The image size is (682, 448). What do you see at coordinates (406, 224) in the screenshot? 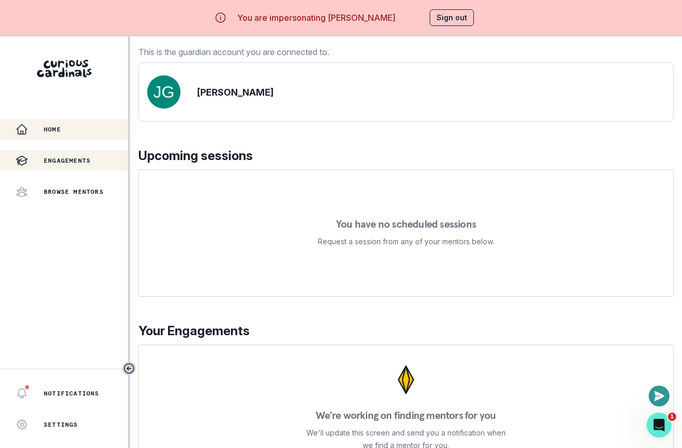
I see `p: You have no scheduled sessions` at bounding box center [406, 224].